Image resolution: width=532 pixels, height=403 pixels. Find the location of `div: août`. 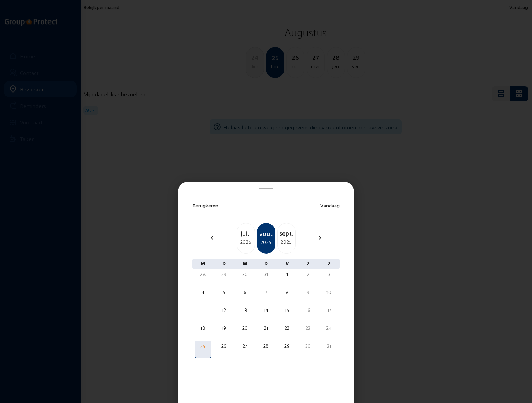

div: août is located at coordinates (266, 234).